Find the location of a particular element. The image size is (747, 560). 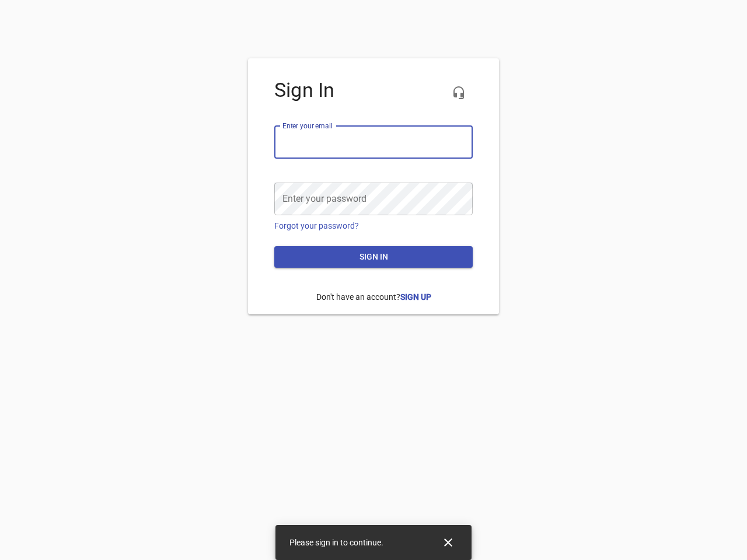

a: Forgot your password? is located at coordinates (316, 226).